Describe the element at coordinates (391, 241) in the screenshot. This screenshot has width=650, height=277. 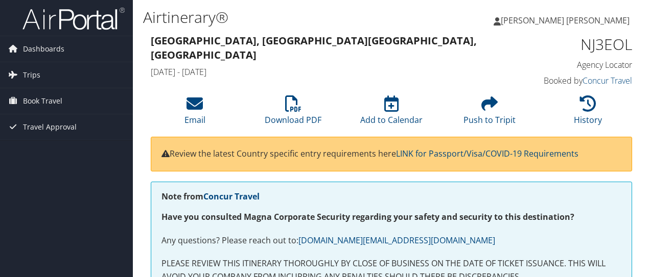
I see `p: Any questions? Please reach out to:` at that location.